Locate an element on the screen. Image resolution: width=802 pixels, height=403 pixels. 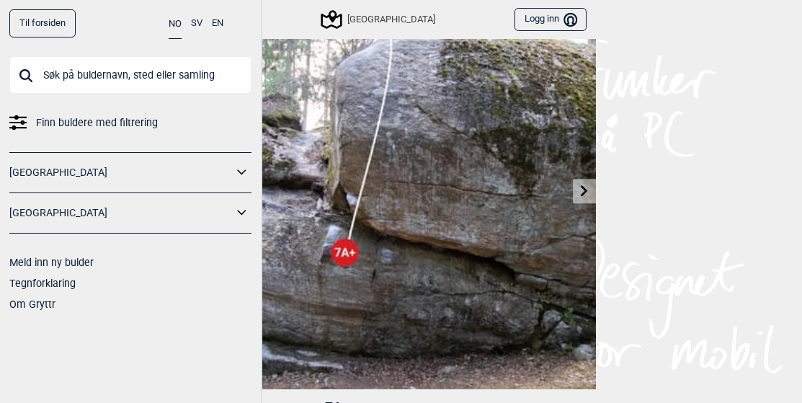
a: Til forsiden is located at coordinates (43, 23).